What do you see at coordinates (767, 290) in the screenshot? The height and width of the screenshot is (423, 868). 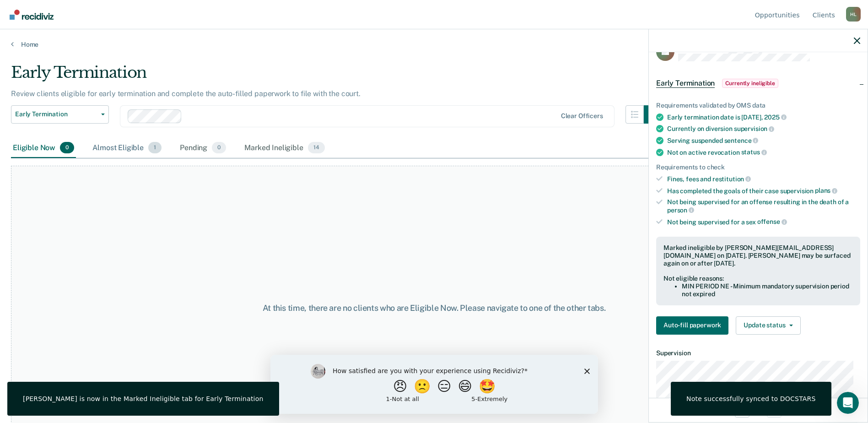 I see `li: MIN PERIOD NE - Minimum mandatory supervision period not expired` at bounding box center [767, 290].